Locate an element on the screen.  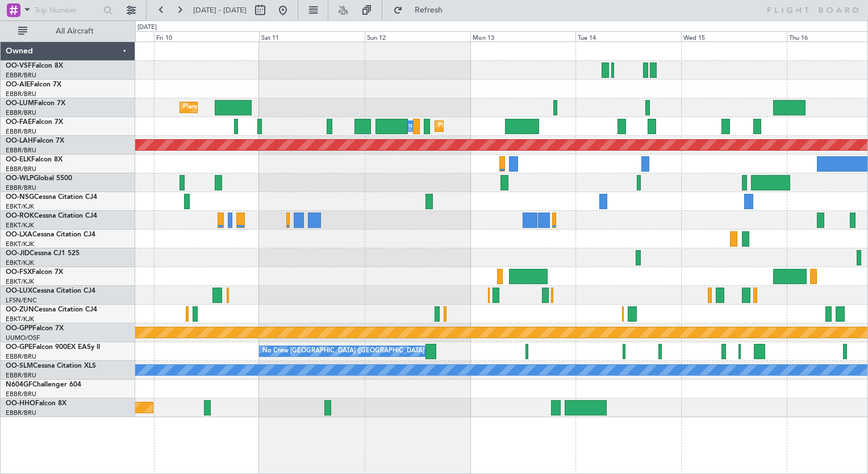
div: Mon 13 is located at coordinates (523, 36).